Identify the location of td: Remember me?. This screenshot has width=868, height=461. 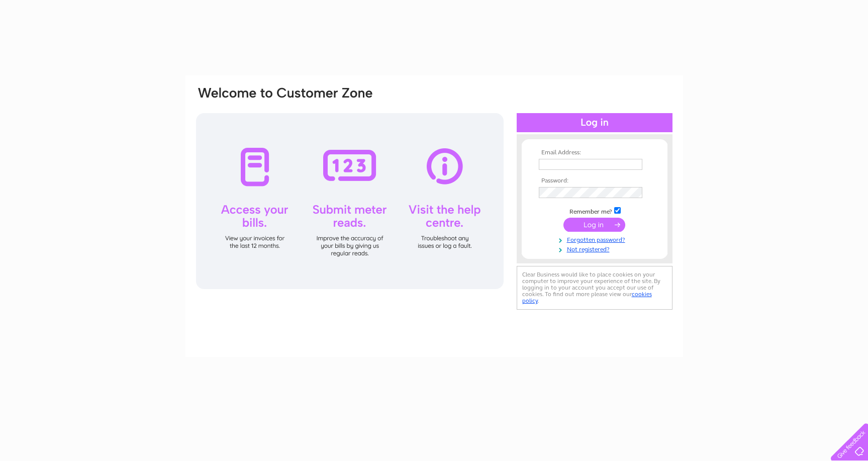
(594, 211).